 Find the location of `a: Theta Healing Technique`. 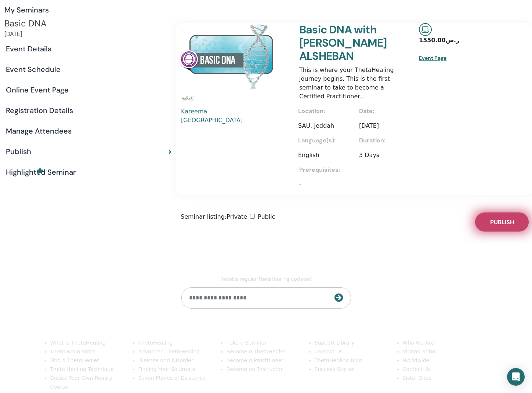

a: Theta Healing Technique is located at coordinates (82, 369).